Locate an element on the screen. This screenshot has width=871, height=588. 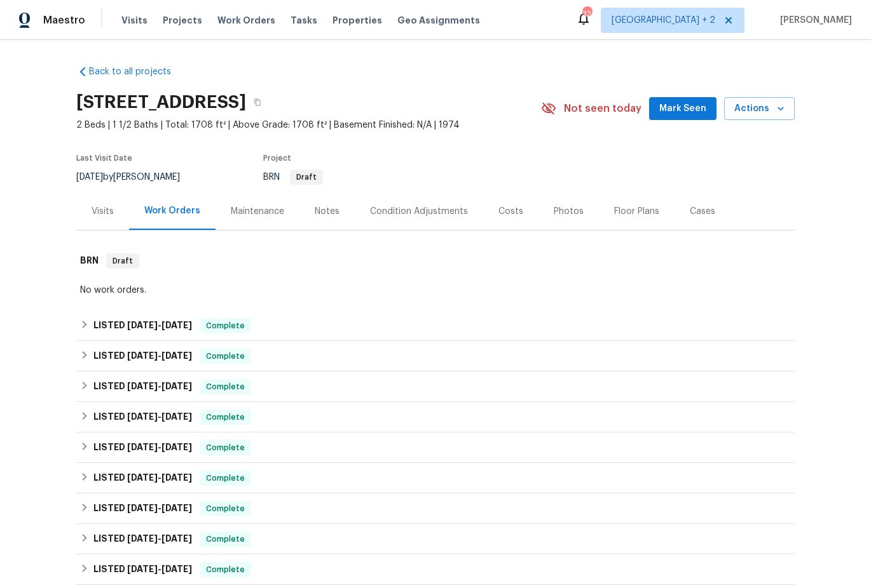
button: Actions is located at coordinates (759, 108).